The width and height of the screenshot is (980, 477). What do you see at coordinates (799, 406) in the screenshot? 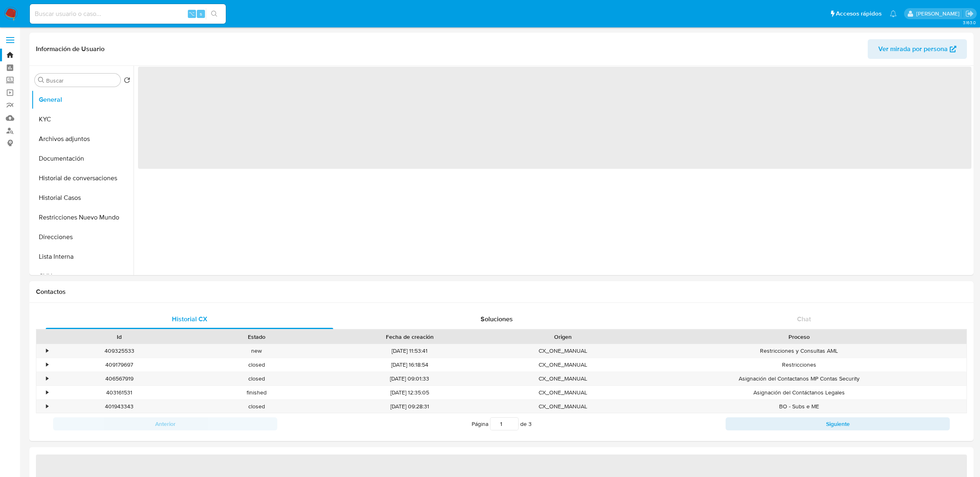
I see `div: BO - Subs e ME` at bounding box center [799, 406].